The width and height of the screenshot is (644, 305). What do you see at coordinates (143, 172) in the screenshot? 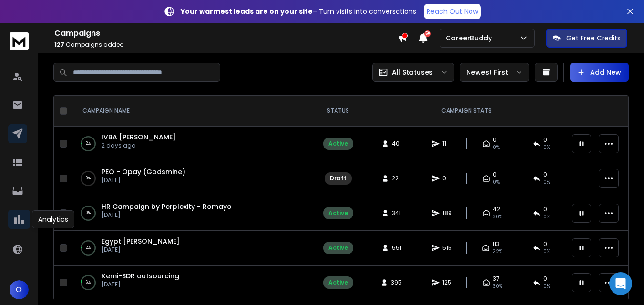
I see `a: PEO - Opay (Godsmine)` at bounding box center [143, 172].